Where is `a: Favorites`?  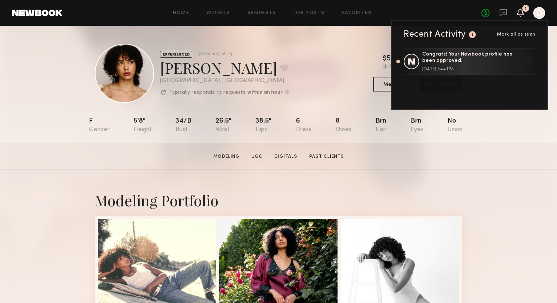 a: Favorites is located at coordinates (357, 13).